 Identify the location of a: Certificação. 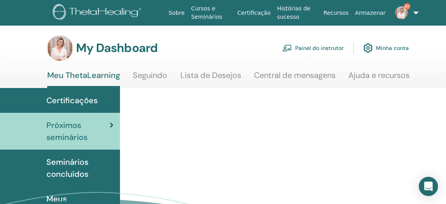
(253, 13).